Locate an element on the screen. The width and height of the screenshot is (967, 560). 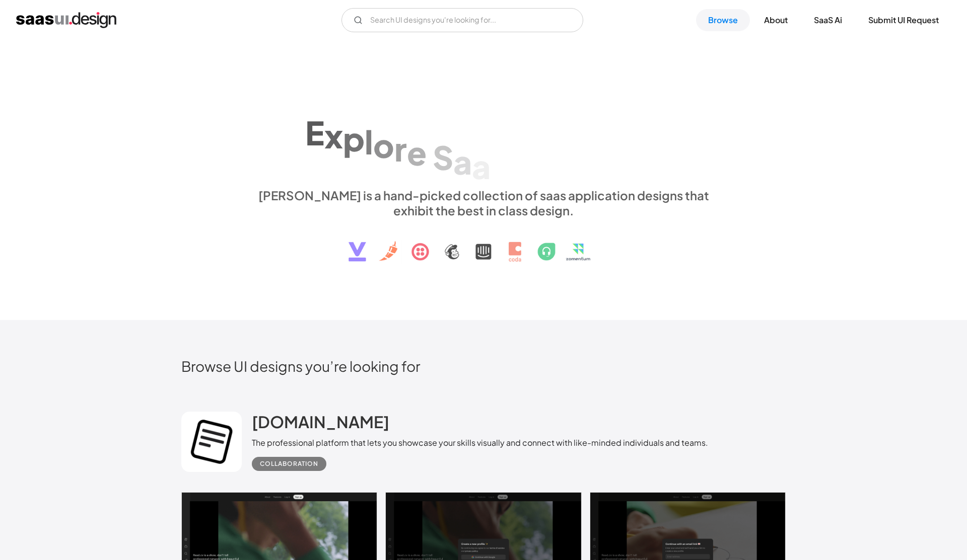
div: E is located at coordinates (314, 133).